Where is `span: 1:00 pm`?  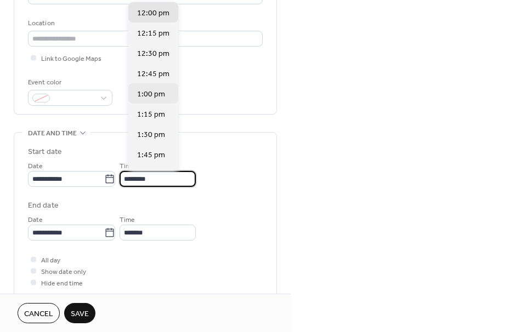 span: 1:00 pm is located at coordinates (151, 94).